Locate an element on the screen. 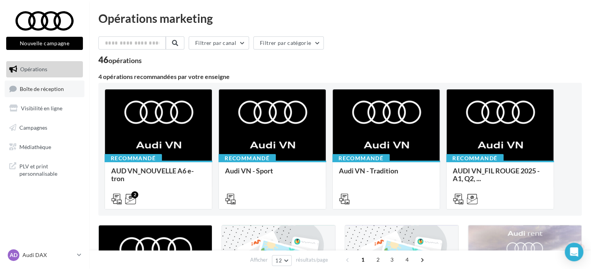  a: Médiathèque is located at coordinates (45, 147).